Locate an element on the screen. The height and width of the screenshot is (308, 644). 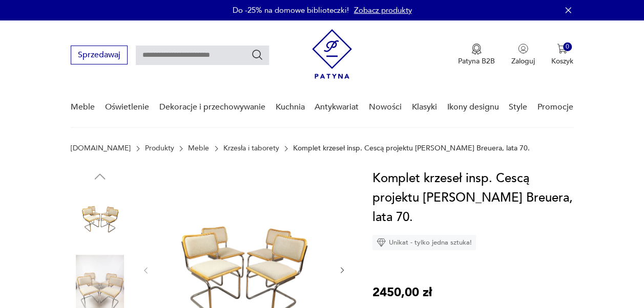
a: Klasyki is located at coordinates (424, 107).